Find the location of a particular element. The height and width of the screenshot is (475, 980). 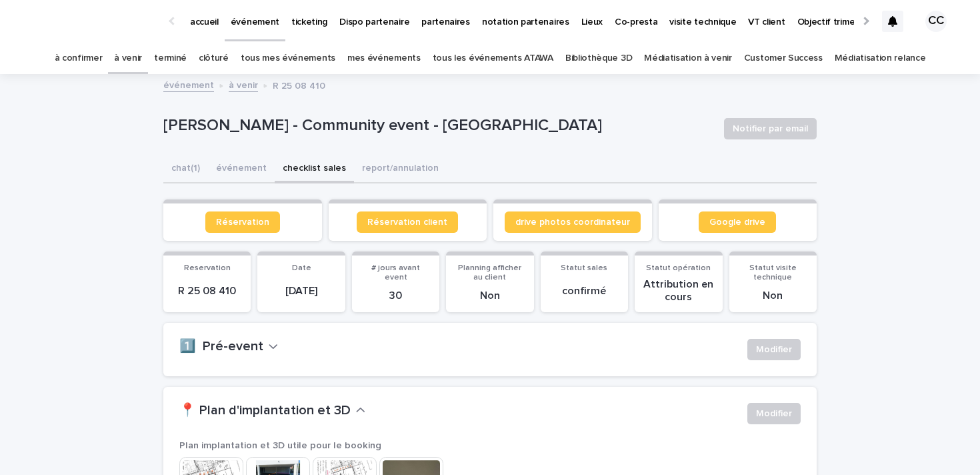

button: chat (1) is located at coordinates (185, 169).